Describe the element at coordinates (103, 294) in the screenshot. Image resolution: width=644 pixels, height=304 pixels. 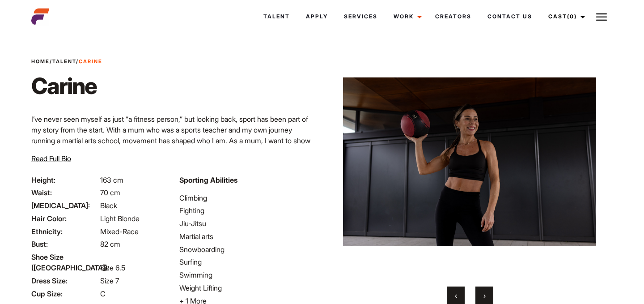
I see `span: C` at that location.